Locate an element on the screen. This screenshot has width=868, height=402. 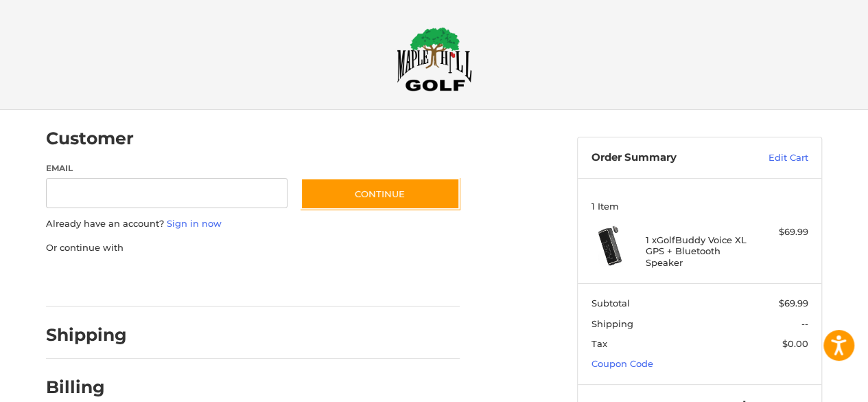
span: Shipping is located at coordinates (612, 324).